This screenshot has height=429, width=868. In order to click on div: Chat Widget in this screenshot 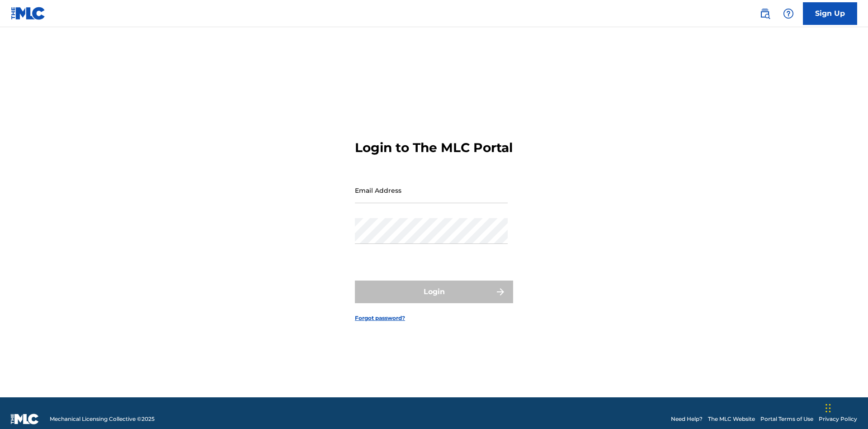, I will do `click(845, 407)`.